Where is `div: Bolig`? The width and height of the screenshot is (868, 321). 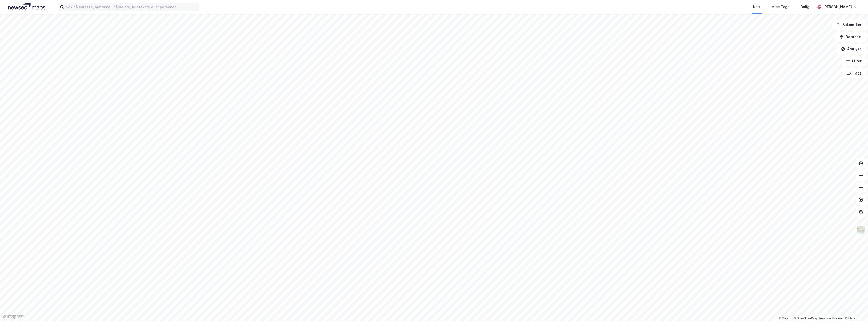
div: Bolig is located at coordinates (805, 7).